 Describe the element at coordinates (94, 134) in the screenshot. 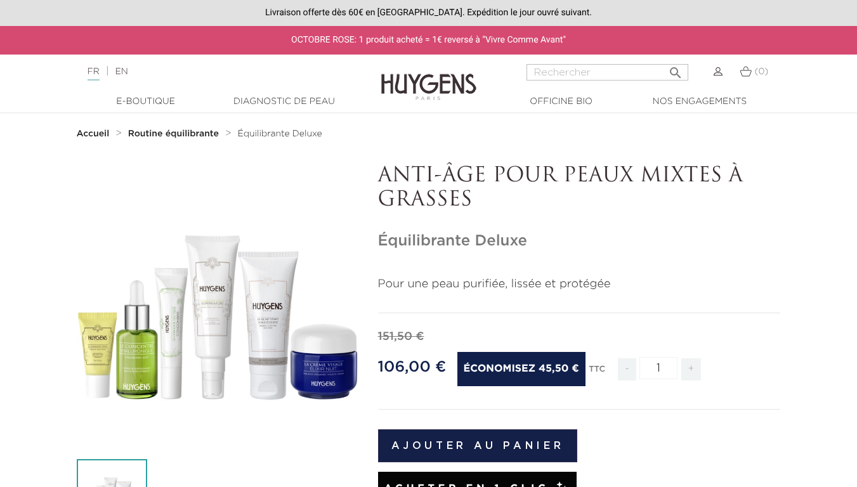

I see `a: Accueil` at that location.